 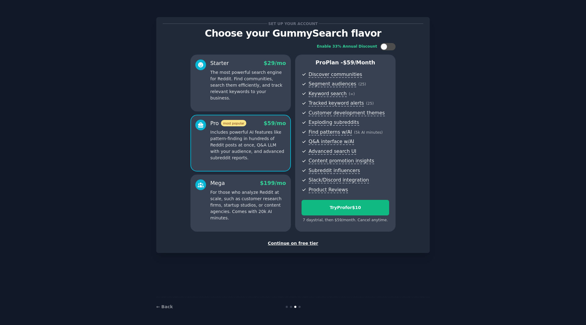 What do you see at coordinates (248, 145) in the screenshot?
I see `p: Includes powerful AI features like pattern-finding in hundreds of Reddit posts at once, Q&A LLM w...` at bounding box center [248, 145].